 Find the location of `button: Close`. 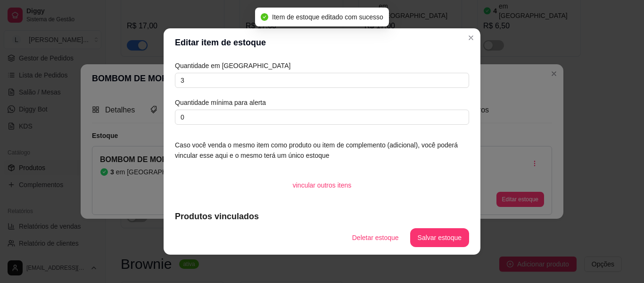

button: Close is located at coordinates (471, 38).